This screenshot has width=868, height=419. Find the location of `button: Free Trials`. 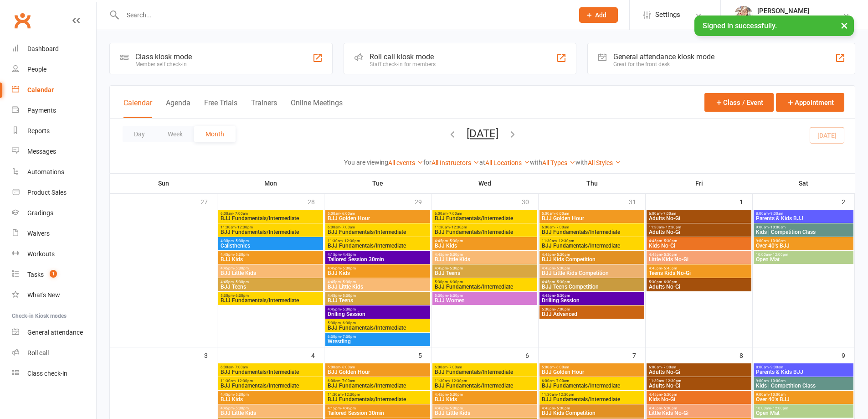

button: Free Trials is located at coordinates (221, 108).